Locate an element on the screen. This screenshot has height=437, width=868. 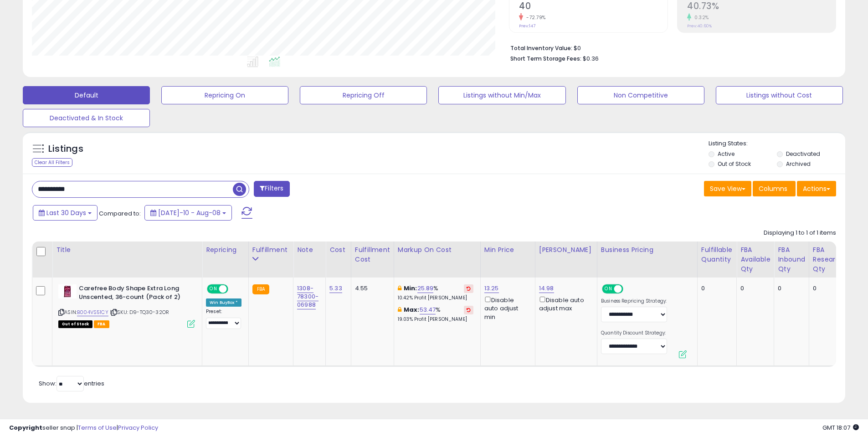
span: Show: entries is located at coordinates (71, 383).